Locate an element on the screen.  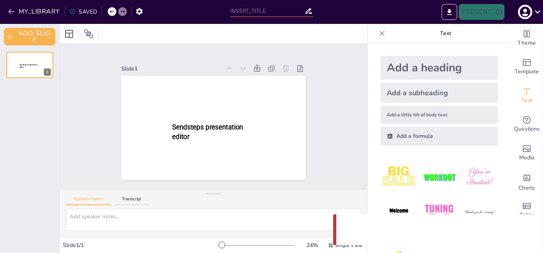
button: MY_LIBRARY is located at coordinates (35, 12).